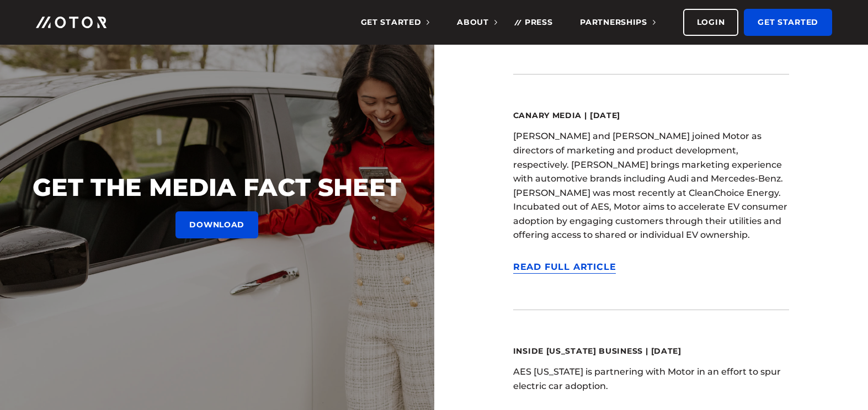  Describe the element at coordinates (71, 22) in the screenshot. I see `img: Motor` at that location.